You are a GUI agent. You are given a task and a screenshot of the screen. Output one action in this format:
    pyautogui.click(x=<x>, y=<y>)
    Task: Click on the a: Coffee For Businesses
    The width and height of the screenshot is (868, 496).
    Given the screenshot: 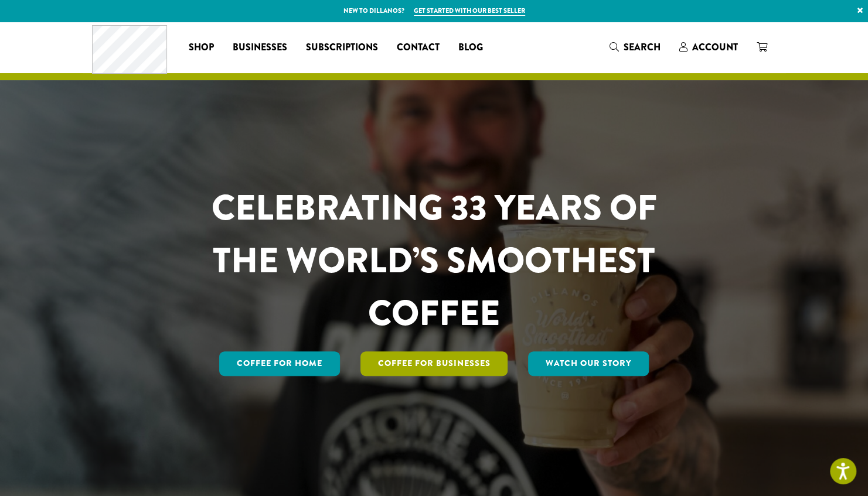 What is the action you would take?
    pyautogui.click(x=434, y=364)
    